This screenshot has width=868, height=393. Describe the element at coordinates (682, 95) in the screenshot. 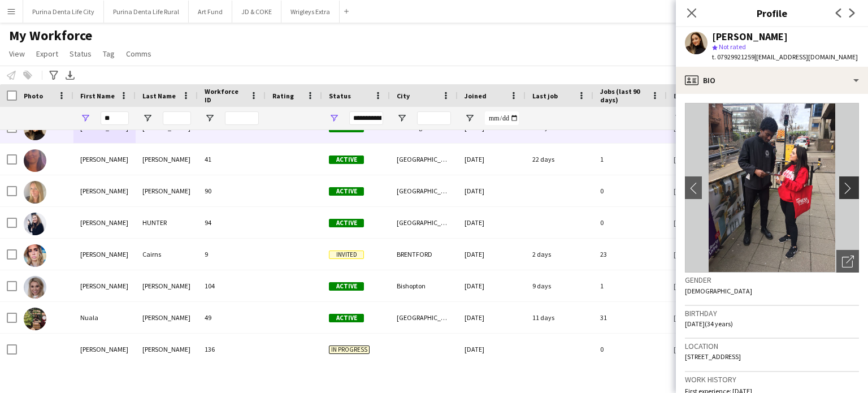

I see `span: Email` at that location.